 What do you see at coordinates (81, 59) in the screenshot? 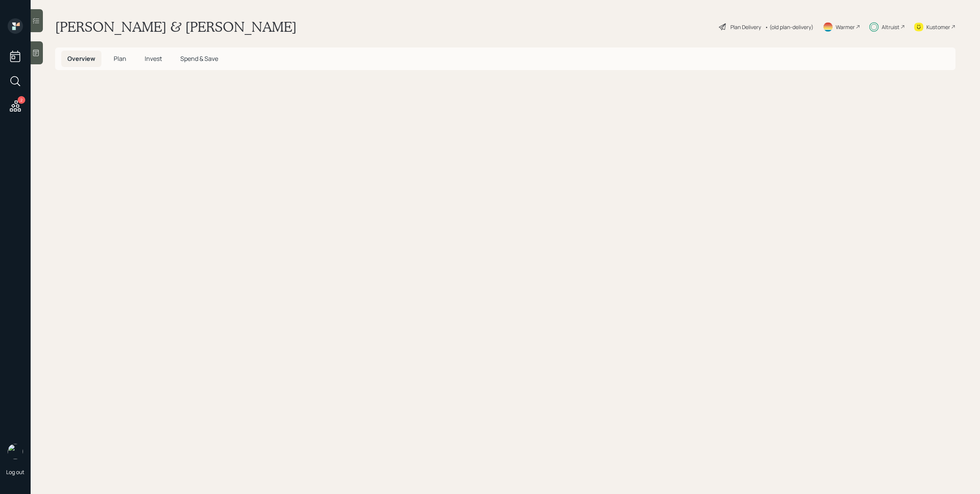
I see `span: Overview` at bounding box center [81, 59].